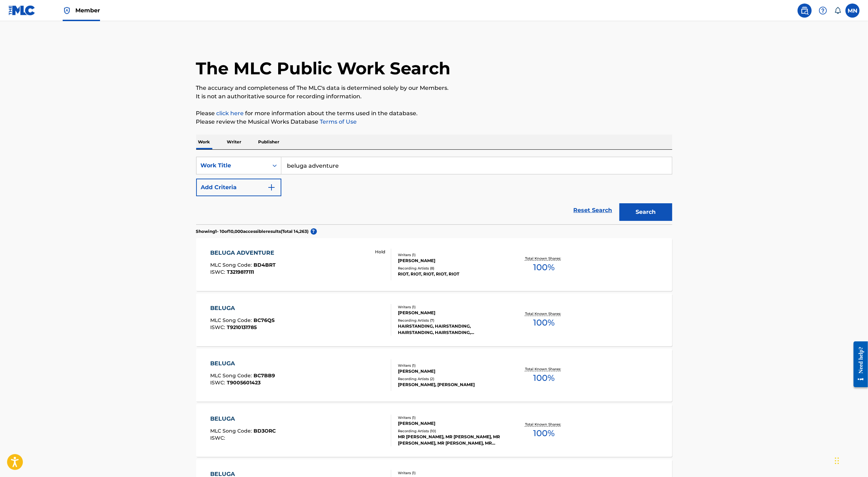 The width and height of the screenshot is (868, 477). Describe the element at coordinates (22, 10) in the screenshot. I see `img: MLC Logo` at that location.